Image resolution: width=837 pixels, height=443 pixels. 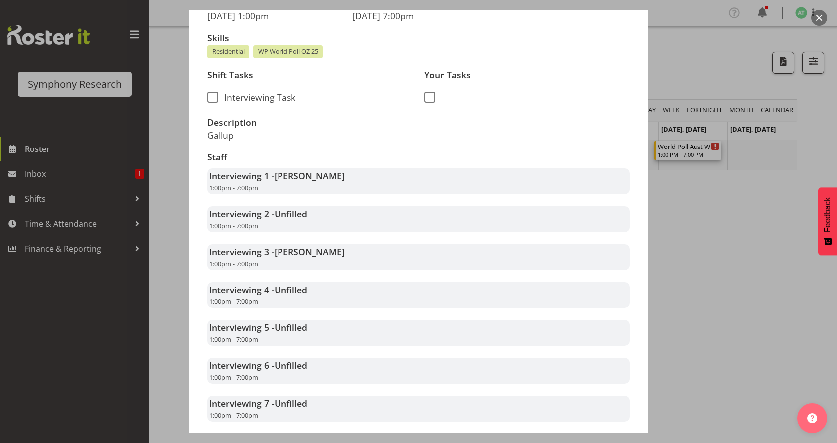 I want to click on p: Gallup, so click(x=310, y=135).